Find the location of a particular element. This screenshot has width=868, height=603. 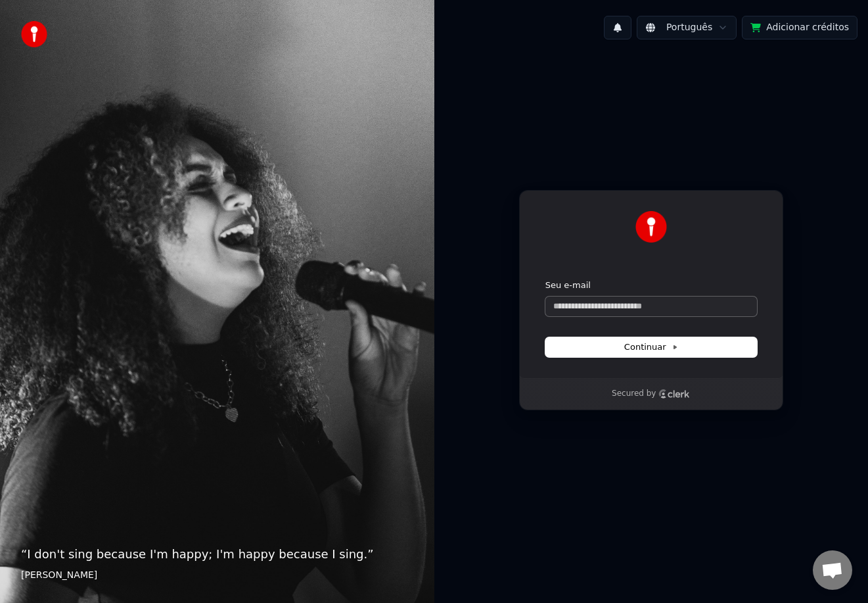

img: Youka is located at coordinates (651, 227).